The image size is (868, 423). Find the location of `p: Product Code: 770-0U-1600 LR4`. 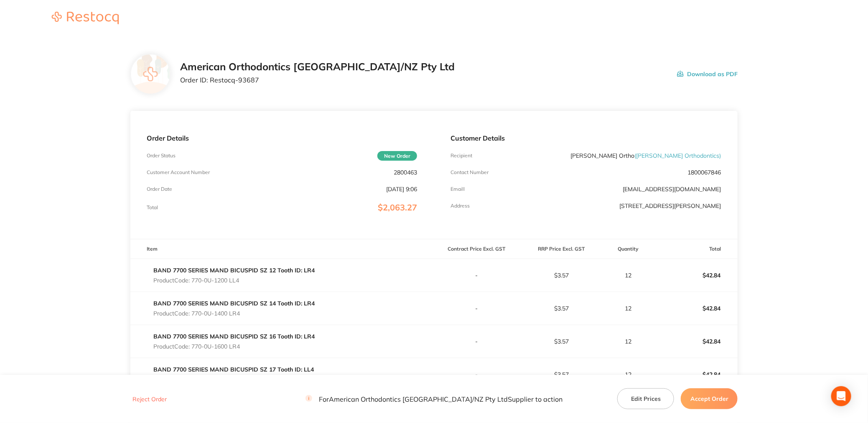

p: Product Code: 770-0U-1600 LR4 is located at coordinates (234, 346).